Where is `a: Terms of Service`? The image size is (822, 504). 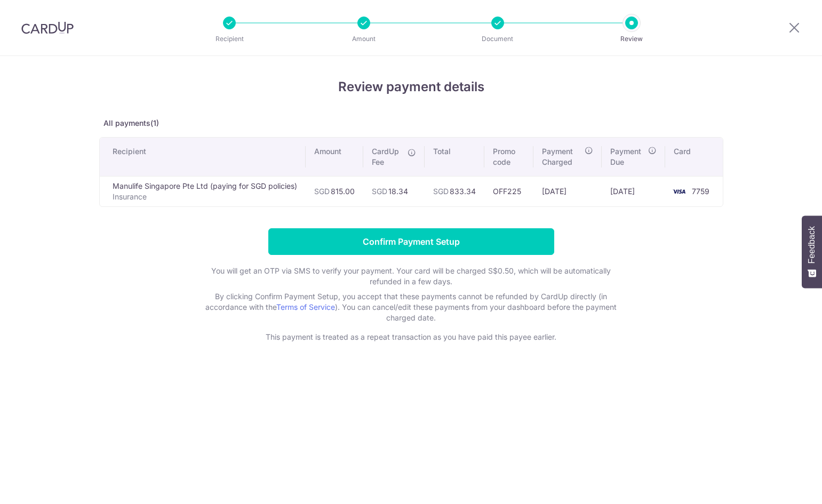 a: Terms of Service is located at coordinates (306, 307).